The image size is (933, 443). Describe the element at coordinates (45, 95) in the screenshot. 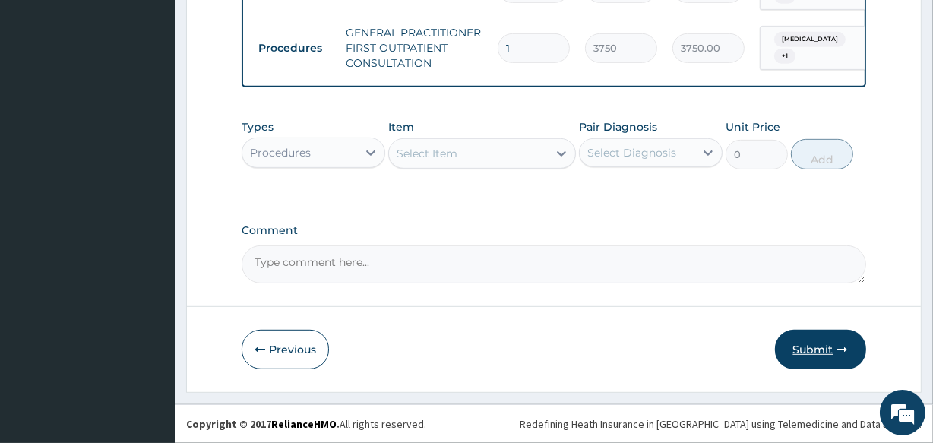

I see `img: d_794563401_company_1708531726252_794563401` at that location.